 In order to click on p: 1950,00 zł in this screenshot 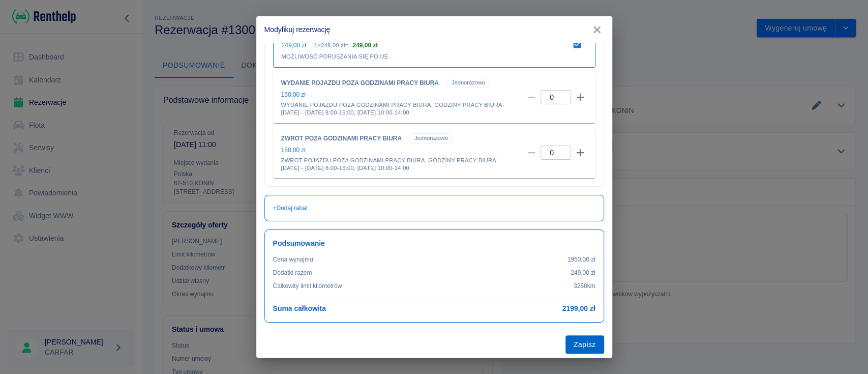, I will do `click(581, 259)`.